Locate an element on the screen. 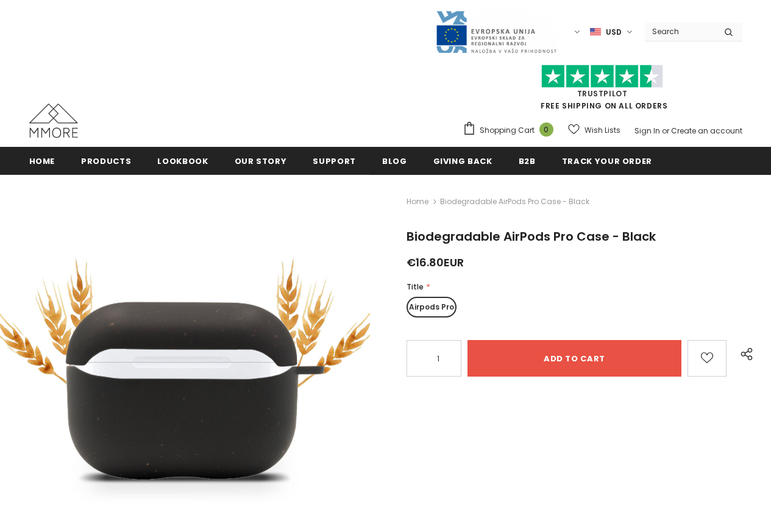  span: Track your order is located at coordinates (607, 161).